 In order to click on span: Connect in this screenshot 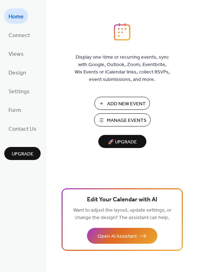, I will do `click(19, 35)`.